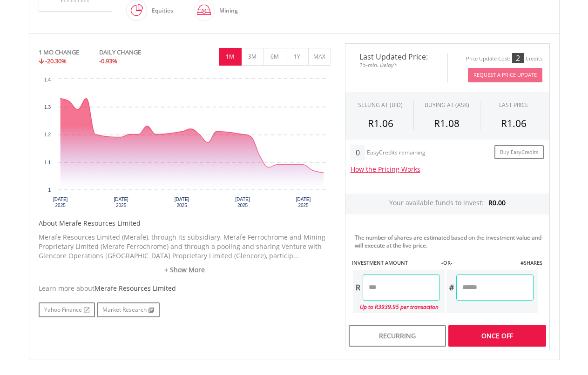 Image resolution: width=588 pixels, height=375 pixels. Describe the element at coordinates (514, 105) in the screenshot. I see `div: LAST PRICE` at that location.